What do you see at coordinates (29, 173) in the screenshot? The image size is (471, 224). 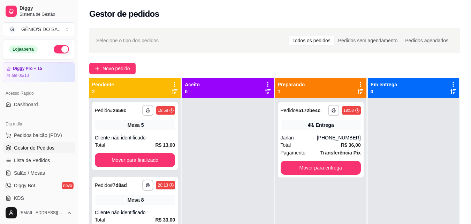 I see `span: Salão / Mesas` at bounding box center [29, 173].